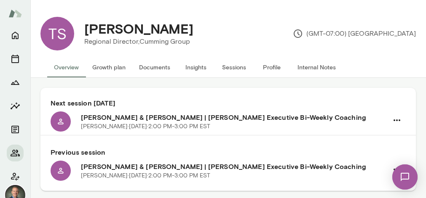 The image size is (426, 198). What do you see at coordinates (15, 13) in the screenshot?
I see `img: Mento` at bounding box center [15, 13].